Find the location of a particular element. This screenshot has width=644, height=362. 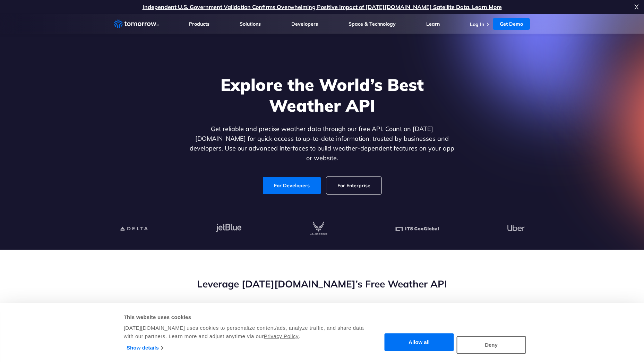

h1: Explore the World’s Best Weather API is located at coordinates (322, 95).